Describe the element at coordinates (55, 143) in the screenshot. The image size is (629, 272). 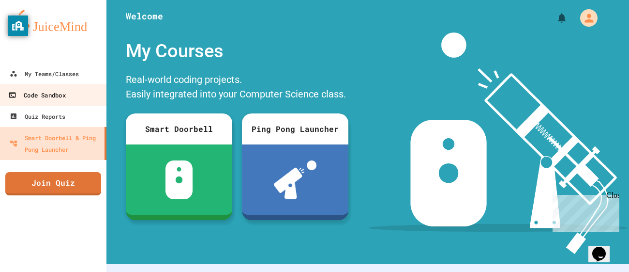
I see `div: Smart Doorbell & Ping Pong Launcher` at that location.